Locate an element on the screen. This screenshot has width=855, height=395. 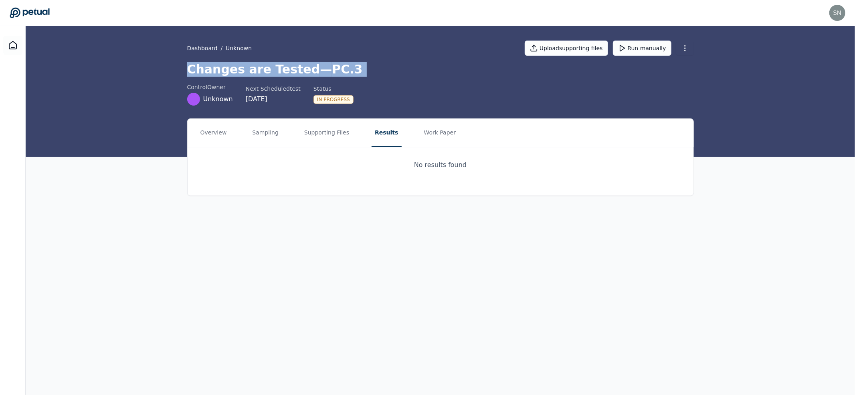
div: No results found is located at coordinates (440, 165).